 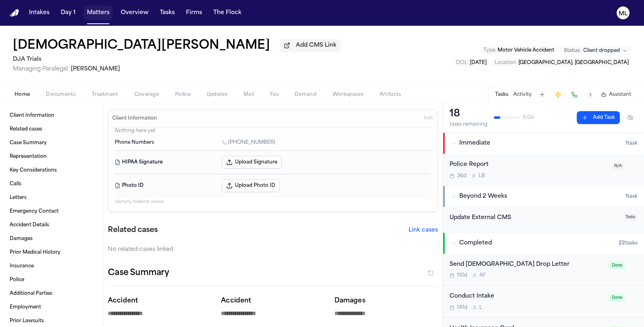 What do you see at coordinates (474, 143) in the screenshot?
I see `span: Immediate` at bounding box center [474, 143].